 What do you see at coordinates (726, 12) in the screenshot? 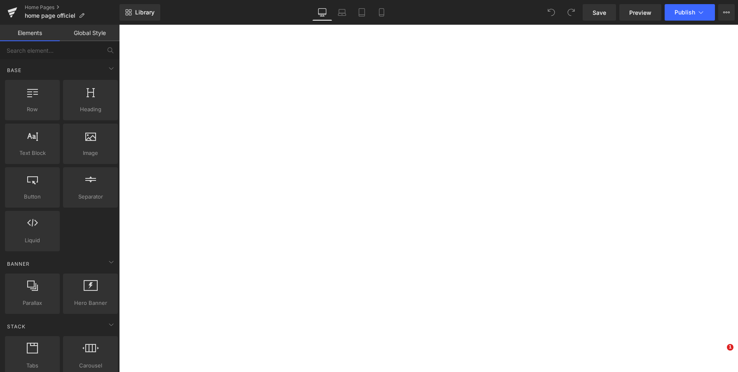
I see `button: More` at bounding box center [726, 12].